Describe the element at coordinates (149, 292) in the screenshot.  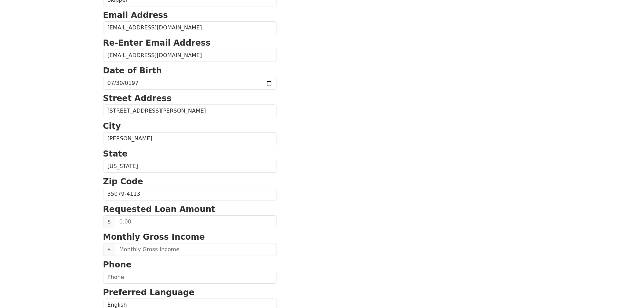
I see `strong: Preferred Language` at that location.